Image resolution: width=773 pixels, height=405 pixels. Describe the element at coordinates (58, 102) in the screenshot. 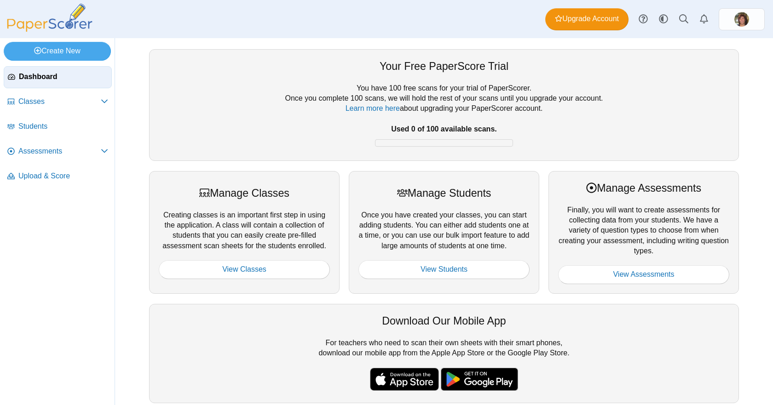

I see `a: Classes` at that location.